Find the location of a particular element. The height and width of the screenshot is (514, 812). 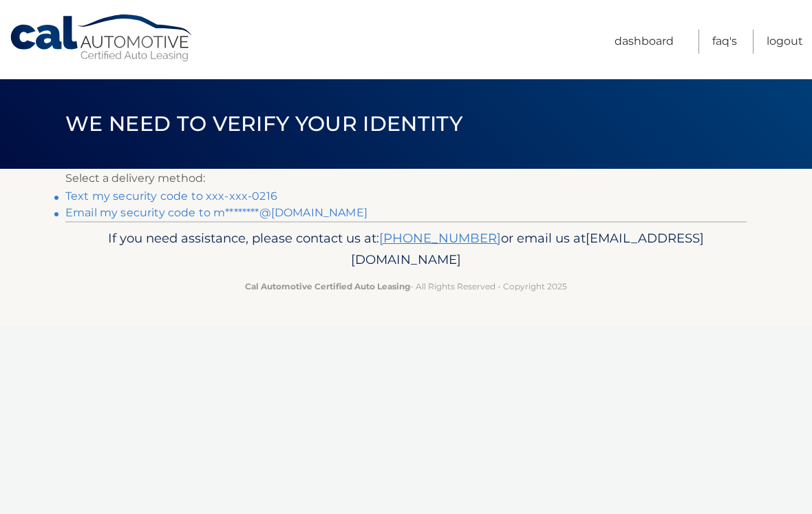

strong: Cal Automotive Certified Auto Leasing is located at coordinates (327, 286).